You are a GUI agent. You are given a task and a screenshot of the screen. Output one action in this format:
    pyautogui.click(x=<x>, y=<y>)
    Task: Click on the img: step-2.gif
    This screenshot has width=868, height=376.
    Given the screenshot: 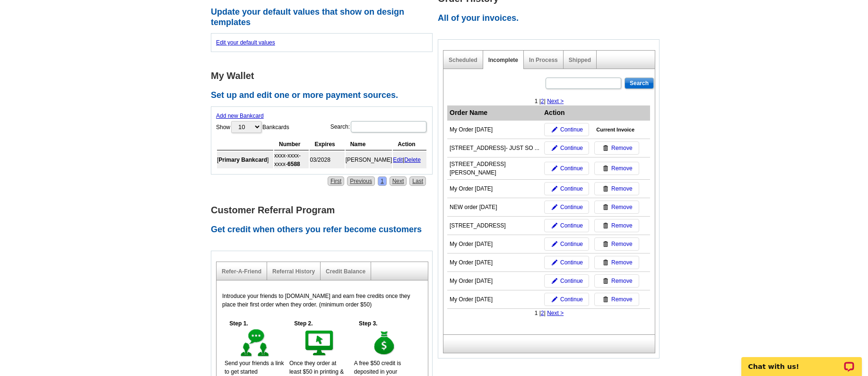 What is the action you would take?
    pyautogui.click(x=320, y=343)
    